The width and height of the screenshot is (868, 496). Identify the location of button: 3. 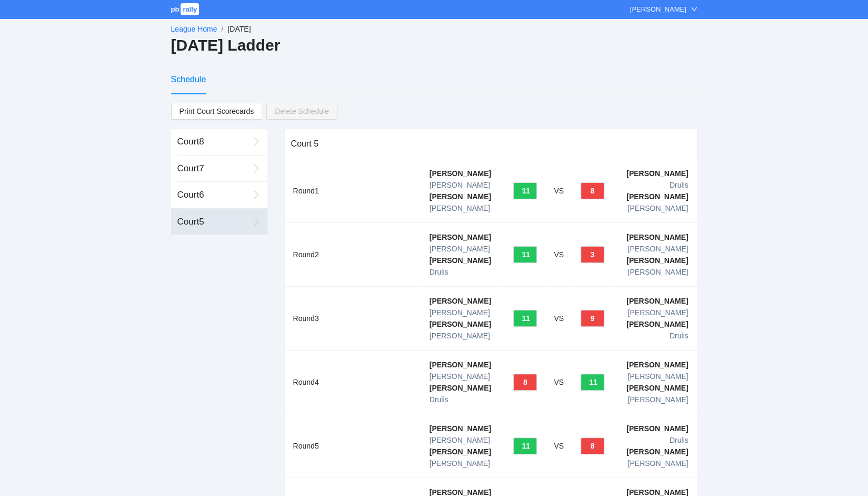
(592, 254).